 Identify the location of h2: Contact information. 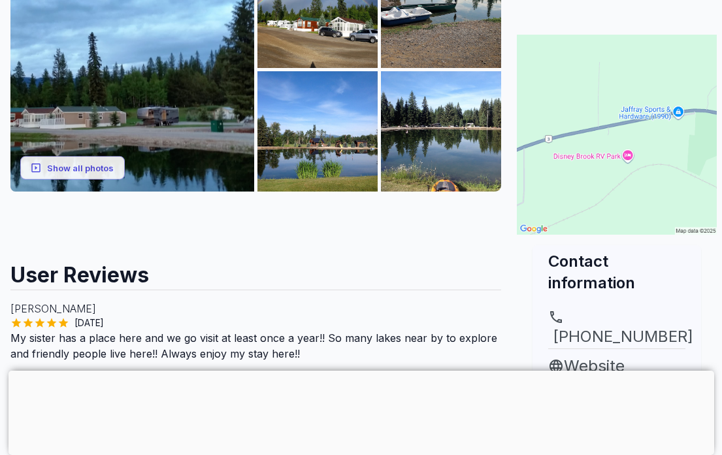
(617, 272).